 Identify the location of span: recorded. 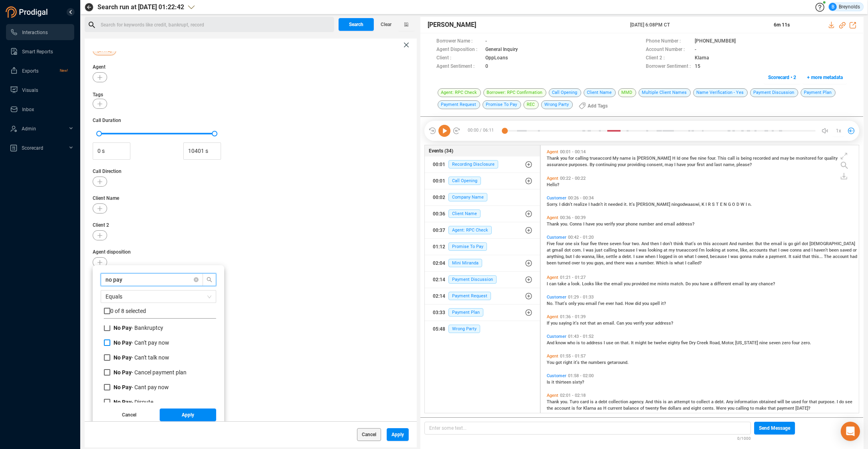
(762, 158).